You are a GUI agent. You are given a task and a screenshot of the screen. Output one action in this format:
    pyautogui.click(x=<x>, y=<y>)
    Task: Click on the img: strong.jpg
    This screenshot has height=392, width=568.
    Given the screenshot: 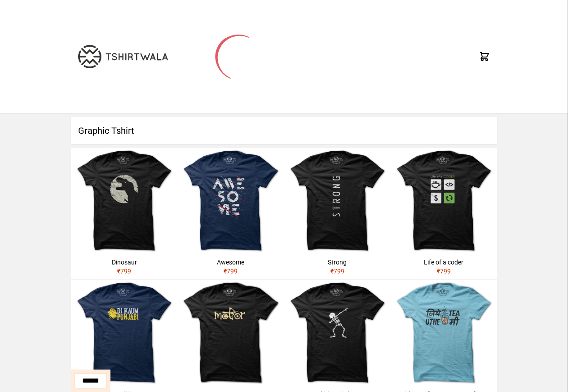 What is the action you would take?
    pyautogui.click(x=337, y=201)
    